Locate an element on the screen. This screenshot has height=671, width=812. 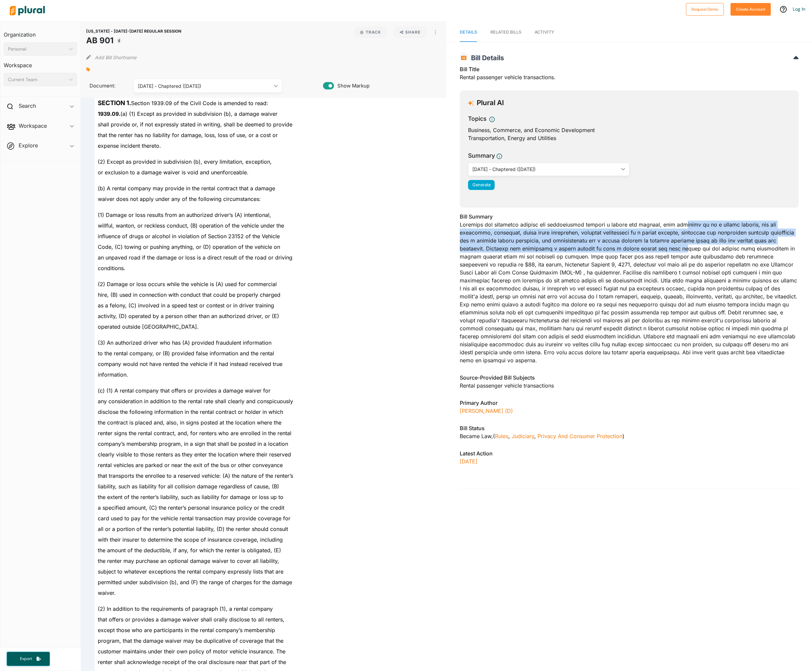
h3: Plural AI is located at coordinates (490, 103).